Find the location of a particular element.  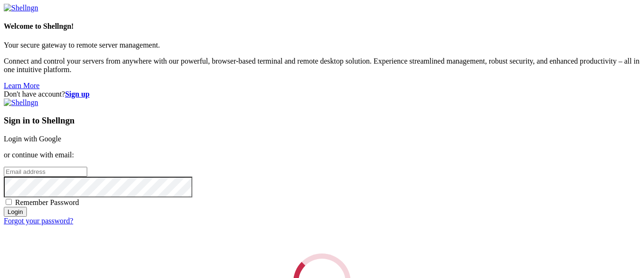

strong: Sign up is located at coordinates (77, 94).